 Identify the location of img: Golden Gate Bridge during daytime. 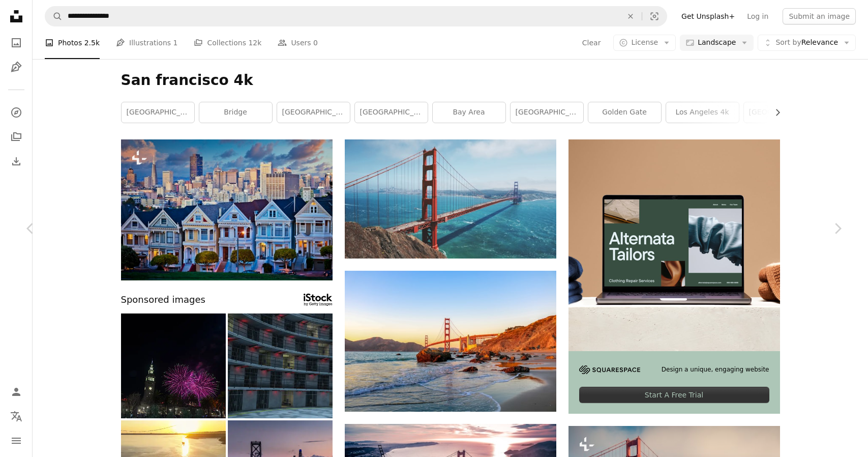
(451, 199).